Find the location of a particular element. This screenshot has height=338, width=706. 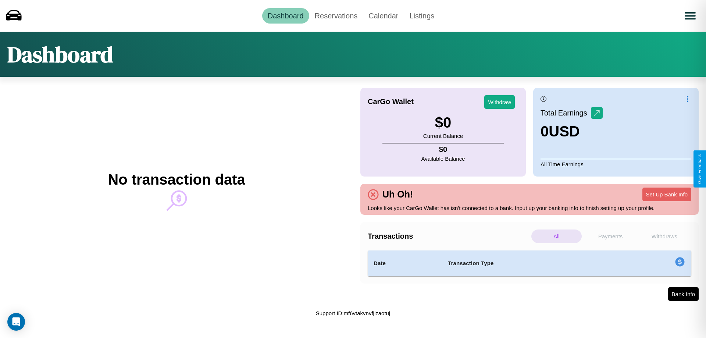

div: Open Intercom Messenger is located at coordinates (16, 322).